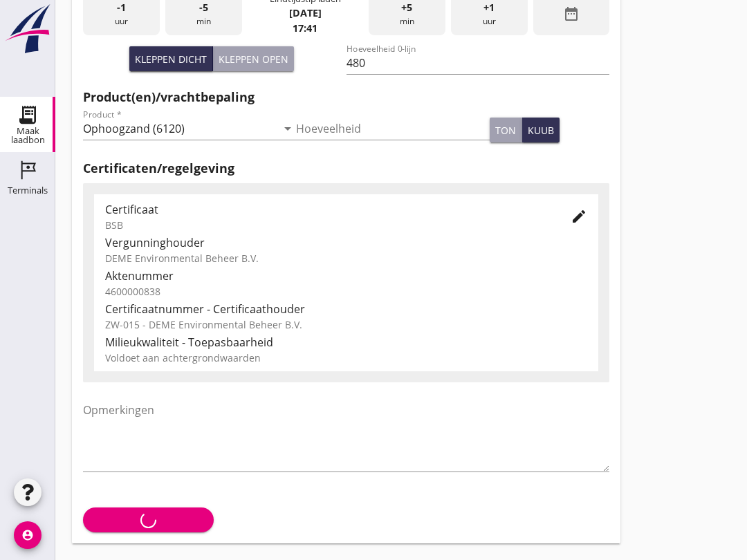  What do you see at coordinates (346, 309) in the screenshot?
I see `div: Certificaatnummer - Certificaathouder` at bounding box center [346, 309].